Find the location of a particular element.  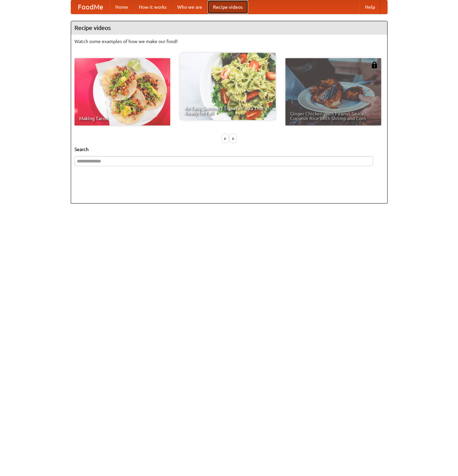

a: Help is located at coordinates (370, 7).